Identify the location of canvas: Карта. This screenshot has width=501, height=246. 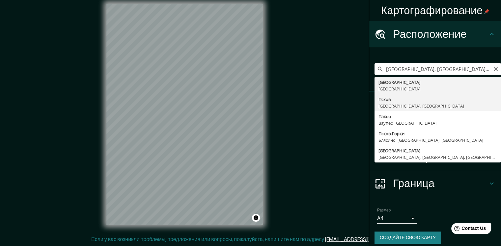
(185, 114).